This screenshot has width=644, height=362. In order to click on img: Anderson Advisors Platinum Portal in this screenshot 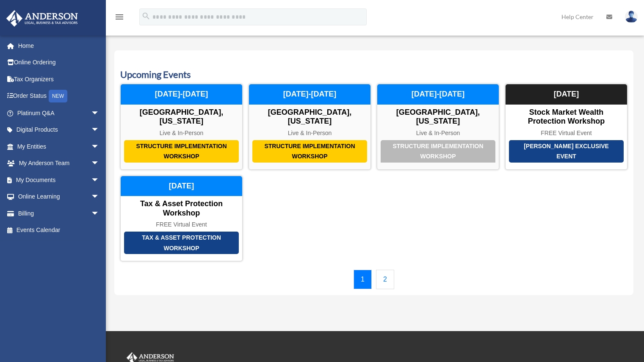, I will do `click(42, 18)`.